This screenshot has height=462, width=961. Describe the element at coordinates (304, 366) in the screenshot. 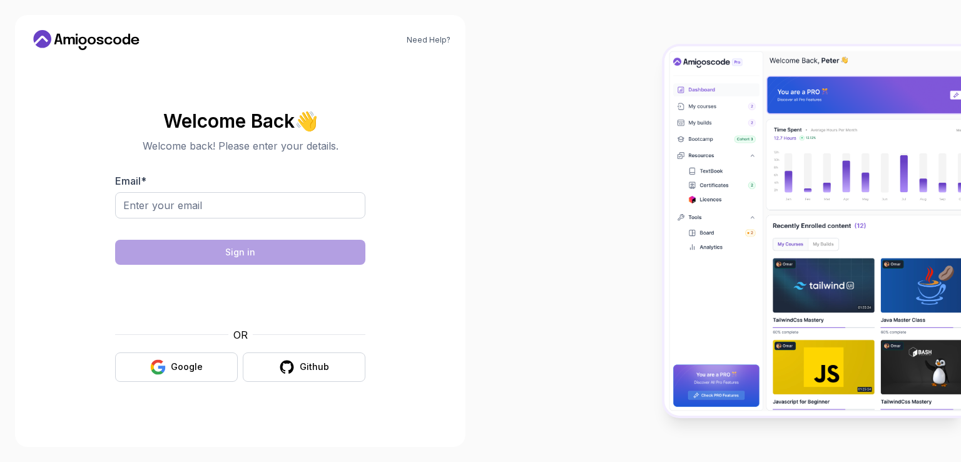

I see `button: Github` at that location.